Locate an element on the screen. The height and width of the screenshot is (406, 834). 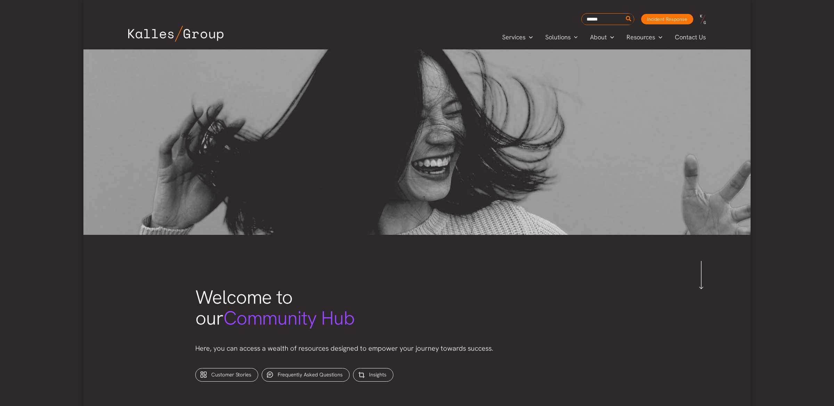
span: About is located at coordinates (599, 37).